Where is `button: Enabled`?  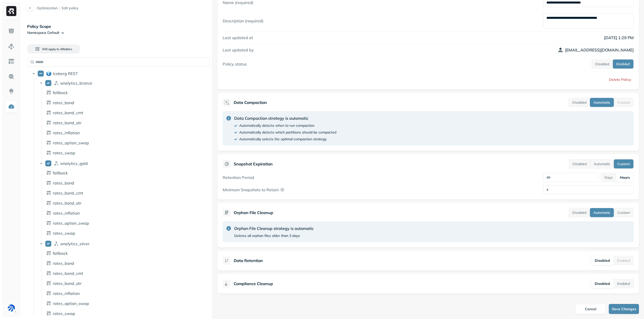 button: Enabled is located at coordinates (623, 284).